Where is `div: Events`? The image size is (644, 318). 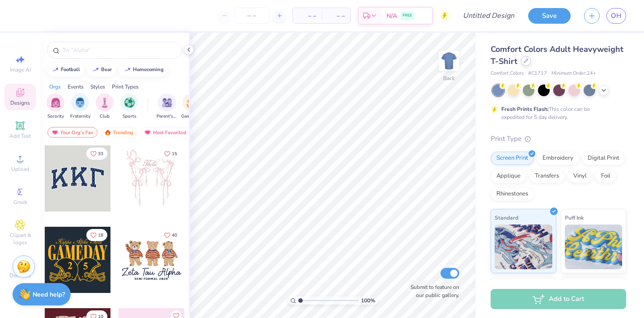 div: Events is located at coordinates (75, 87).